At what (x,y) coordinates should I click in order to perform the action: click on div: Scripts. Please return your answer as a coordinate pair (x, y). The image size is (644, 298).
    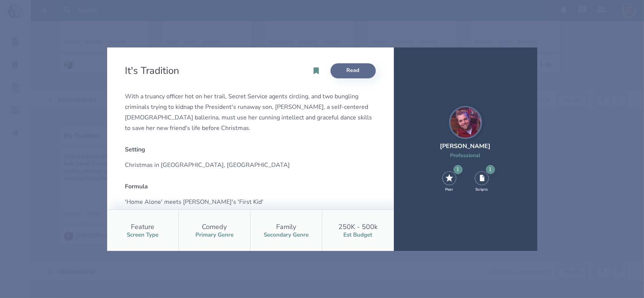
    Looking at the image, I should click on (481, 189).